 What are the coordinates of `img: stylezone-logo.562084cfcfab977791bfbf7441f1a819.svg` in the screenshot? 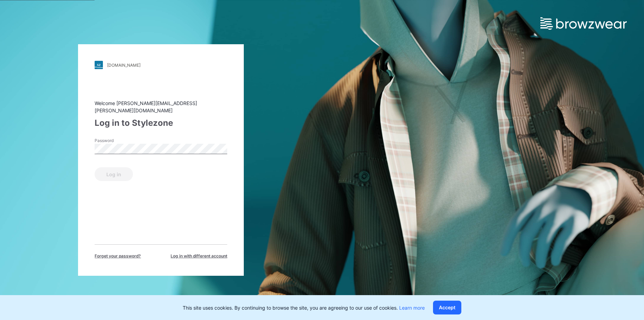 It's located at (99, 65).